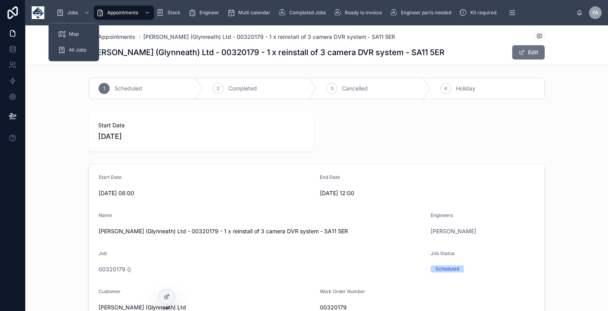 This screenshot has width=608, height=311. Describe the element at coordinates (332, 88) in the screenshot. I see `span: 3` at that location.